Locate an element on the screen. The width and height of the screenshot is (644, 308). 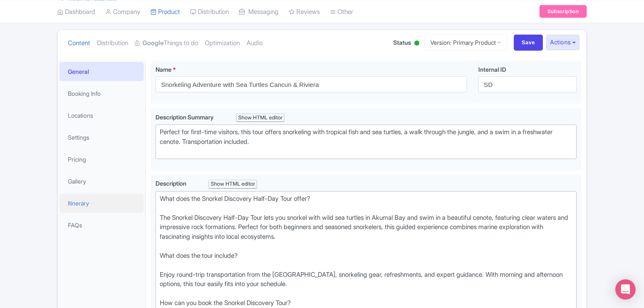
a: Settings is located at coordinates (101, 137).